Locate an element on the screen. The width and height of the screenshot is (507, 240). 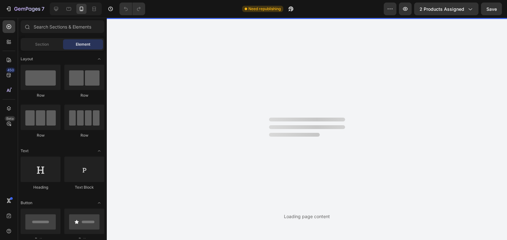
span: 2 products assigned is located at coordinates (442, 9).